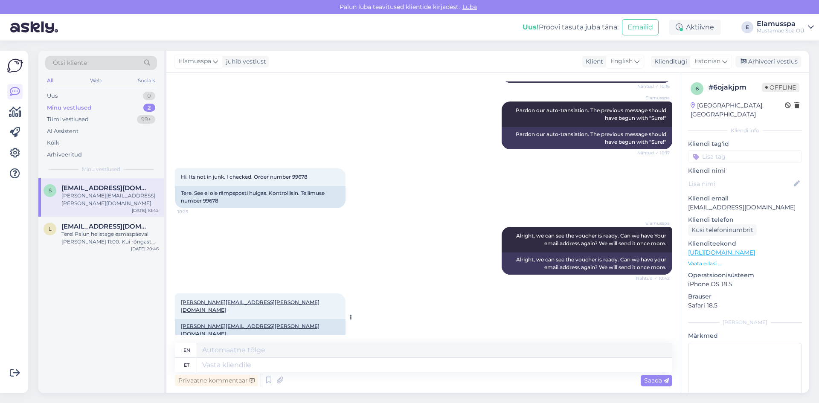  What do you see at coordinates (50, 229) in the screenshot?
I see `span: l` at bounding box center [50, 229].